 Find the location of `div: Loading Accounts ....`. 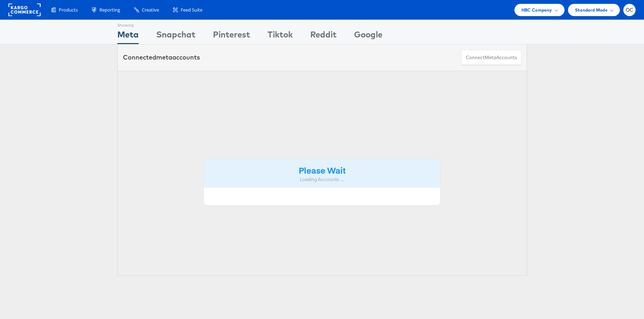

div: Loading Accounts .... is located at coordinates (322, 179).